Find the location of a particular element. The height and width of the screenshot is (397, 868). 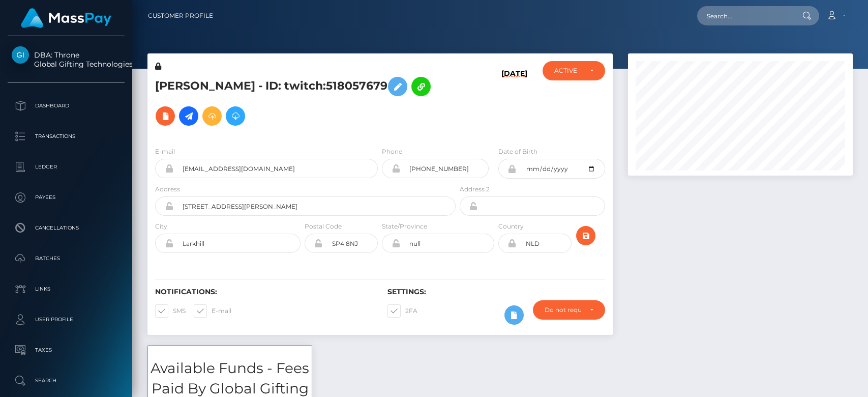

label: State/Province is located at coordinates (405, 226).